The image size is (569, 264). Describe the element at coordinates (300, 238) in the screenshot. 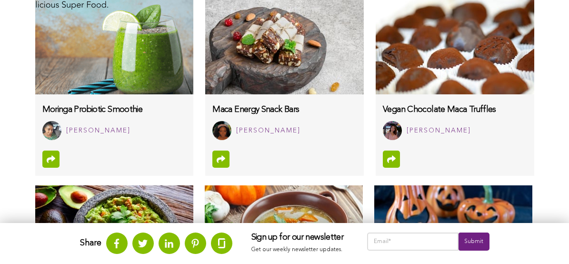

I see `h3: Sign up for our newsletter` at that location.